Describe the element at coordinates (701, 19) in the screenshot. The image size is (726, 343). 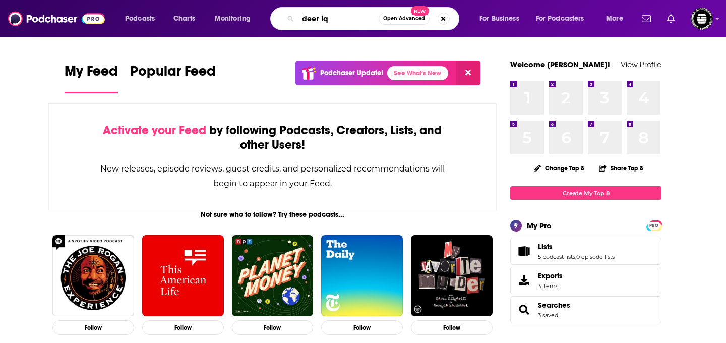
I see `span: Logged in as KarinaSabol` at that location.